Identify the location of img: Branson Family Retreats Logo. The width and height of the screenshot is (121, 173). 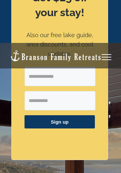
(56, 56).